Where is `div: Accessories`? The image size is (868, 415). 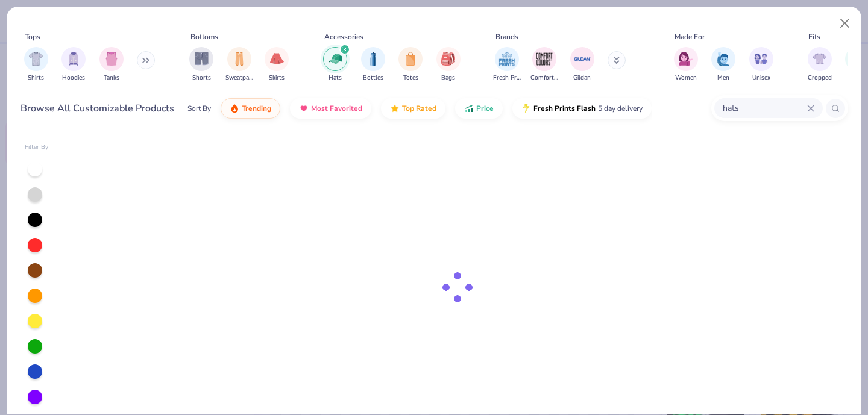
div: Accessories is located at coordinates (344, 37).